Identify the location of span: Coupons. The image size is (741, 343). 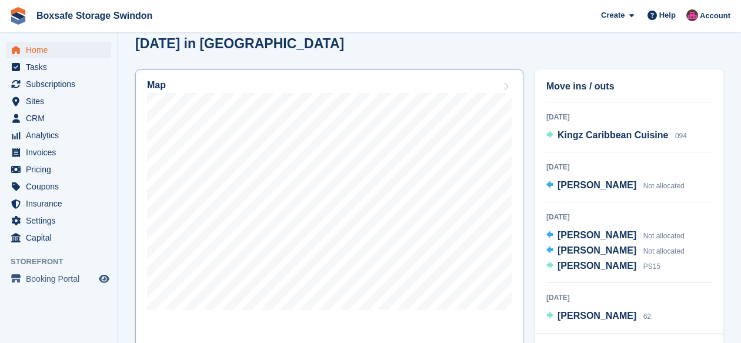
(61, 187).